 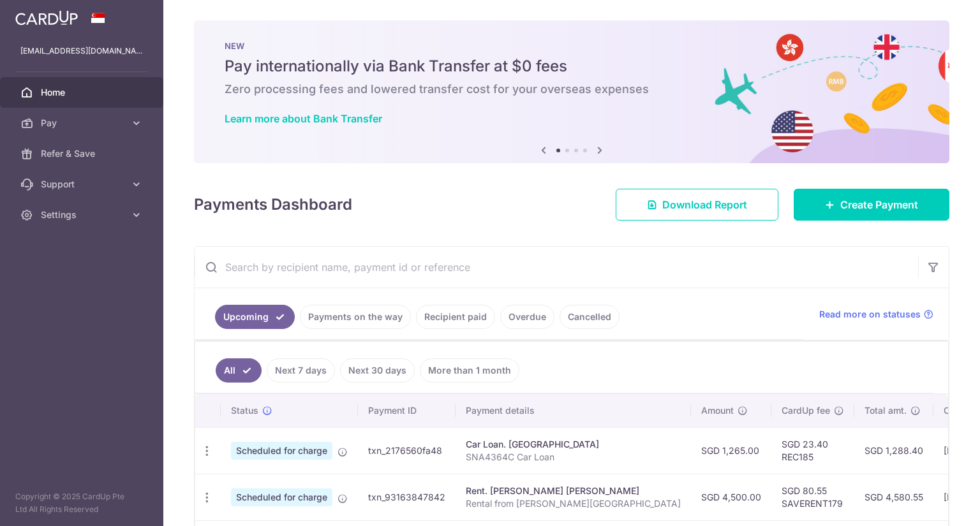 What do you see at coordinates (571, 92) in the screenshot?
I see `img: Bank transfer banner` at bounding box center [571, 92].